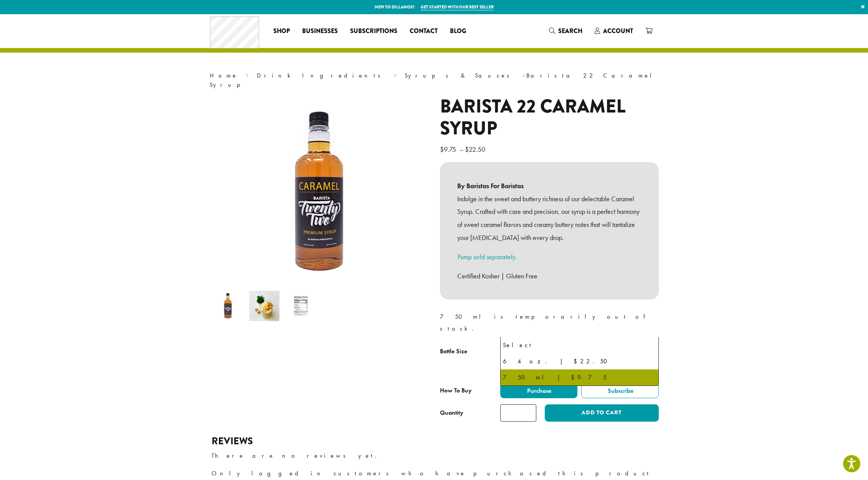  What do you see at coordinates (452, 412) in the screenshot?
I see `div: Quantity` at bounding box center [452, 412].